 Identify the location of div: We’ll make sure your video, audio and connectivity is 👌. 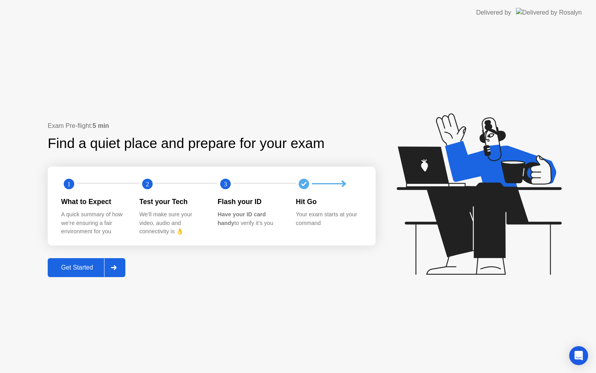
(172, 223).